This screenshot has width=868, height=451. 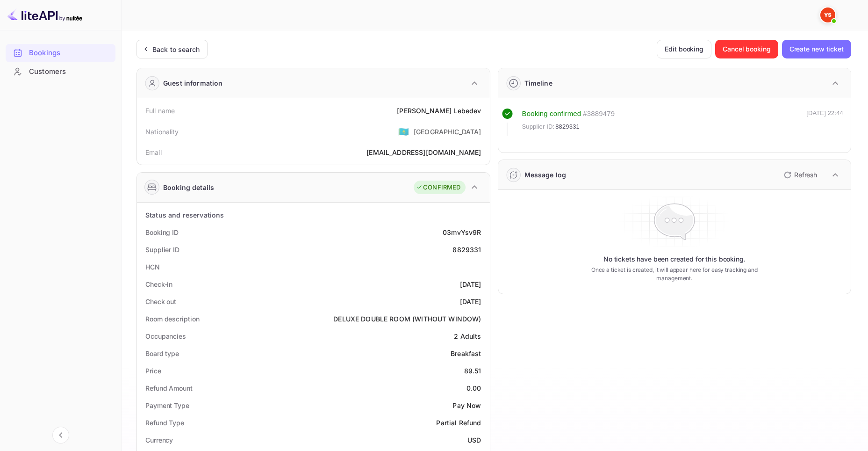 I want to click on span: United States, so click(x=404, y=132).